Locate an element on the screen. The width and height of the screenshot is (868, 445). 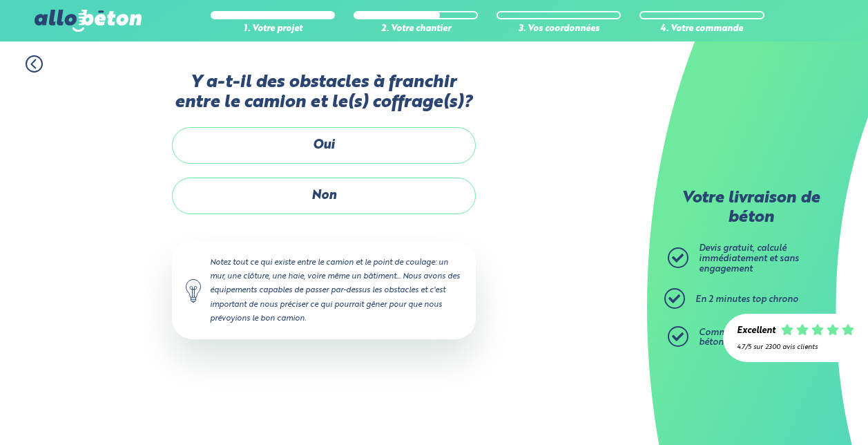
div: 3. Vos coordonnées is located at coordinates (559, 29).